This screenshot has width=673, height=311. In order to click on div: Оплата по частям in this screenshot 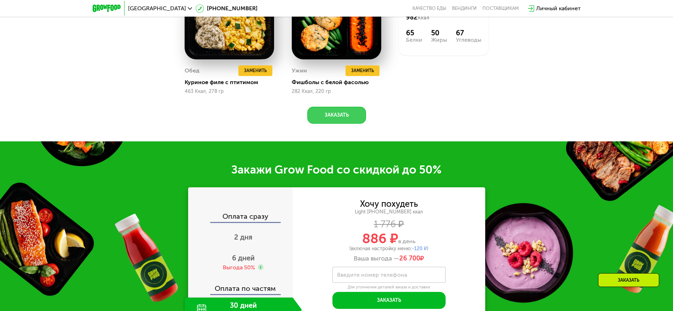, I will do `click(241, 286)`.